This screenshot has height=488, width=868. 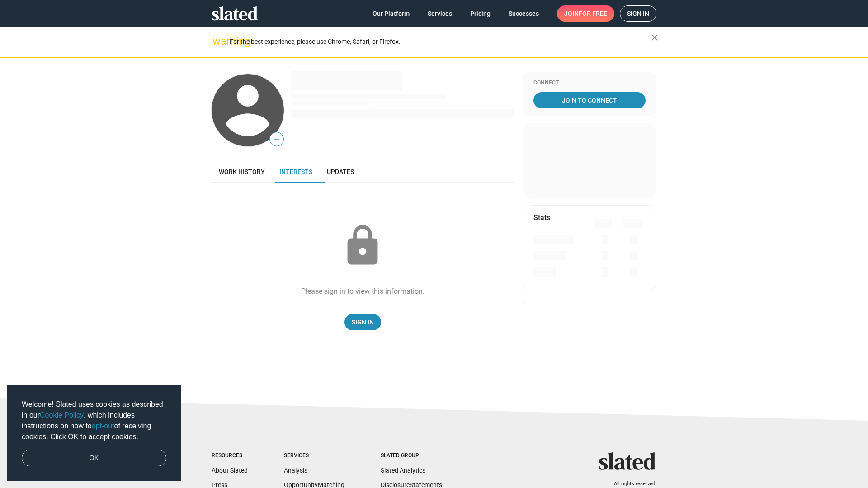 What do you see at coordinates (103, 426) in the screenshot?
I see `a: opt-out` at bounding box center [103, 426].